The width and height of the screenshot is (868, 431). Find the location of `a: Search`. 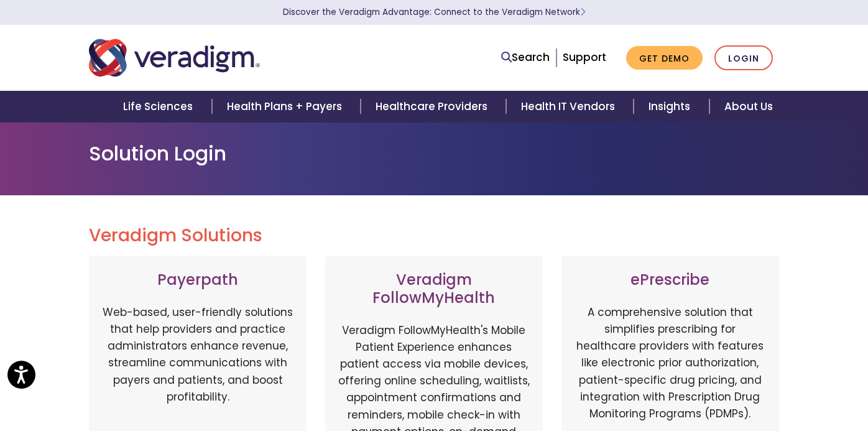

a: Search is located at coordinates (526, 57).